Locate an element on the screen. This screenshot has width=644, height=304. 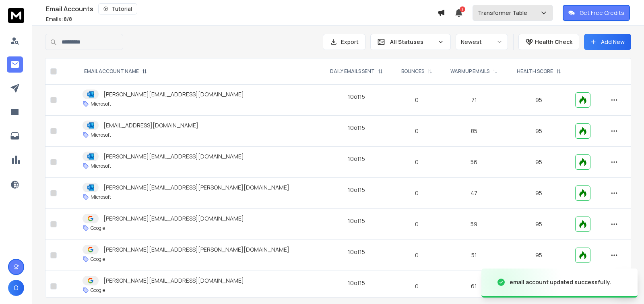
button: Get Free Credits is located at coordinates (597, 13).